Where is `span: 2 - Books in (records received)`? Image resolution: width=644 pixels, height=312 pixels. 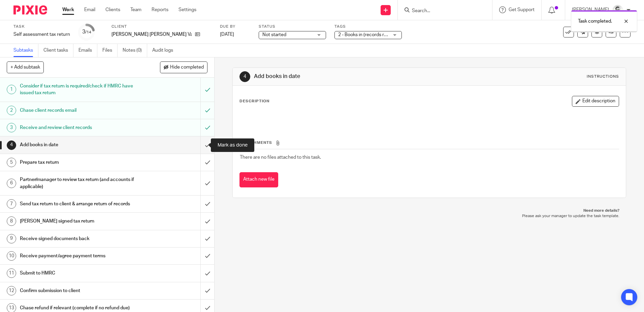
span: 2 - Books in (records received) is located at coordinates (370, 35).